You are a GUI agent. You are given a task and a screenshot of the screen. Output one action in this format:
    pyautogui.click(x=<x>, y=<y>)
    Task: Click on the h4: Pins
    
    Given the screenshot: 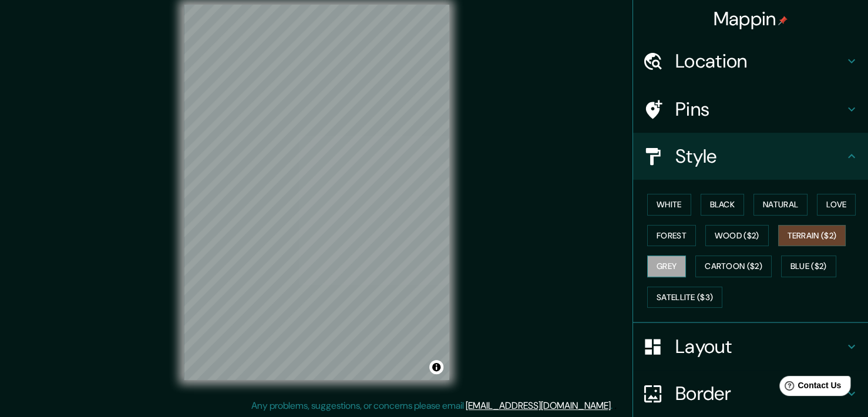 What is the action you would take?
    pyautogui.click(x=760, y=109)
    